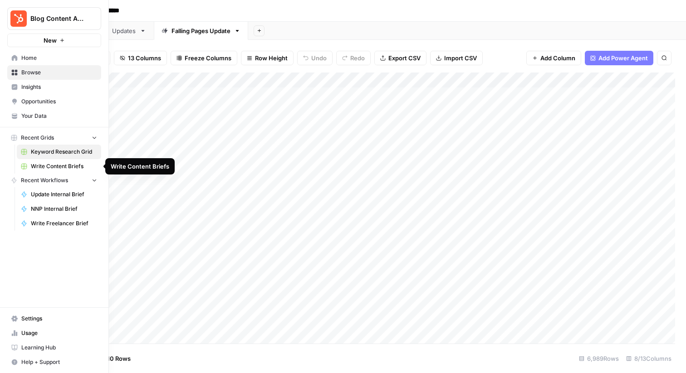 This screenshot has height=373, width=686. Describe the element at coordinates (54, 348) in the screenshot. I see `a: Learning Hub` at that location.